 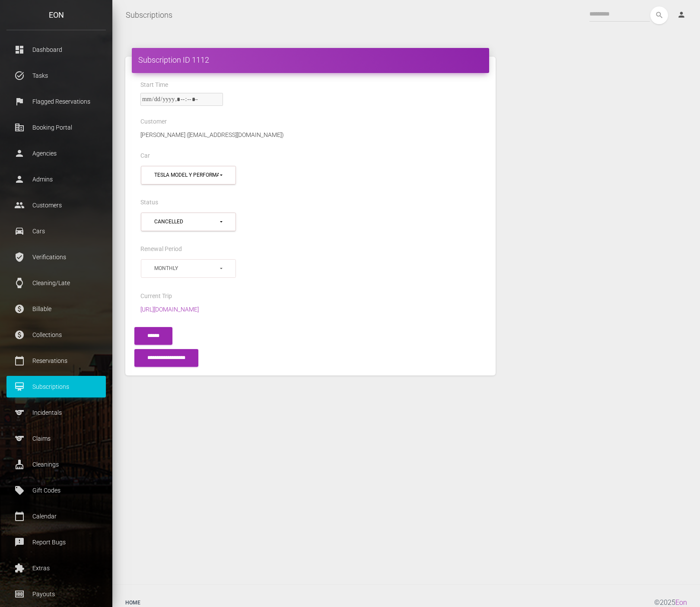 What do you see at coordinates (189, 221) in the screenshot?
I see `button: cancelled` at bounding box center [189, 221].